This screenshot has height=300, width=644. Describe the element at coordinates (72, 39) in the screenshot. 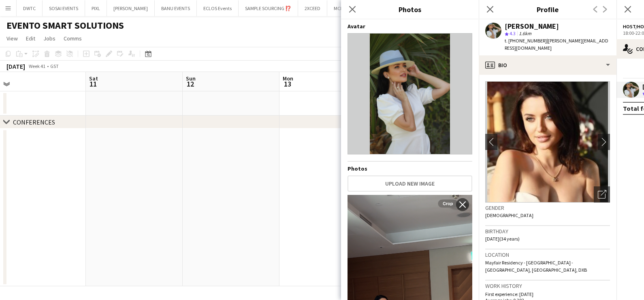

I see `a: Comms` at that location.